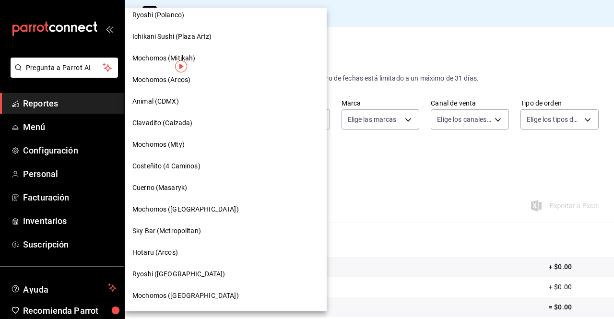  I want to click on div: Mochomos (Mitikah), so click(225, 58).